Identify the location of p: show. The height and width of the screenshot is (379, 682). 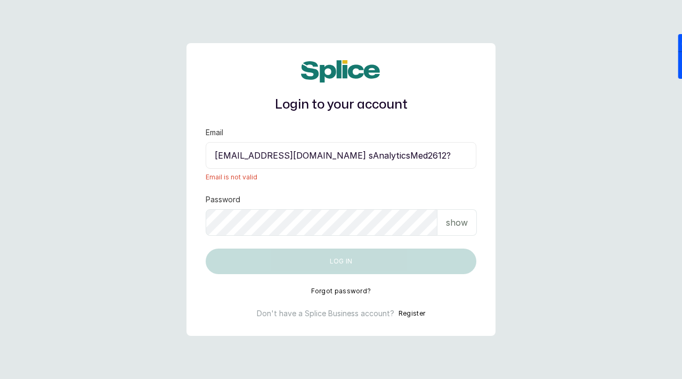
(456, 223).